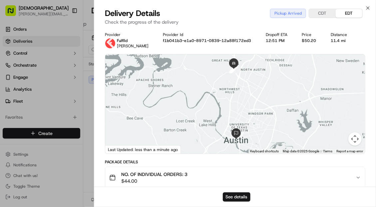 The width and height of the screenshot is (376, 207). What do you see at coordinates (237, 197) in the screenshot?
I see `button: See details` at bounding box center [237, 197].